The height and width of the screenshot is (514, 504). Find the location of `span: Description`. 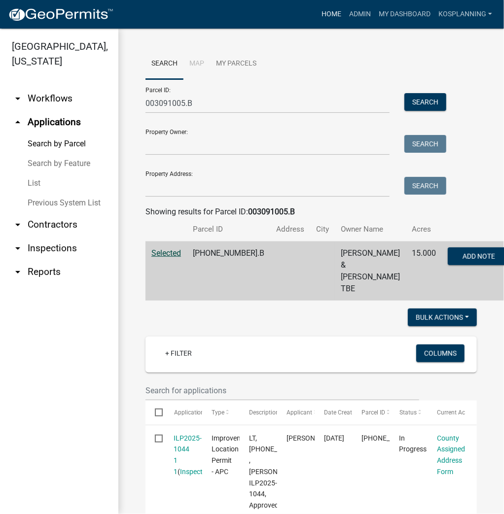

span: Description is located at coordinates (264, 412).